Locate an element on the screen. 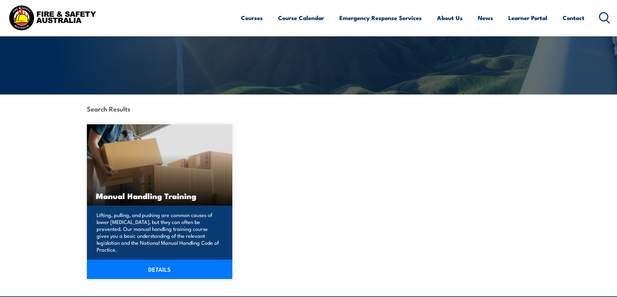  a: DETAILS is located at coordinates (160, 270).